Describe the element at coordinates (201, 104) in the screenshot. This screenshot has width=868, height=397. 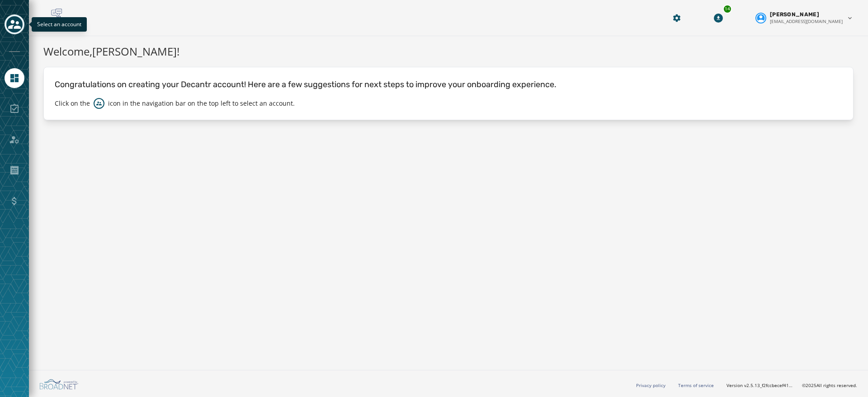
I see `p: icon in the navigation bar on the top left to select an account.` at that location.